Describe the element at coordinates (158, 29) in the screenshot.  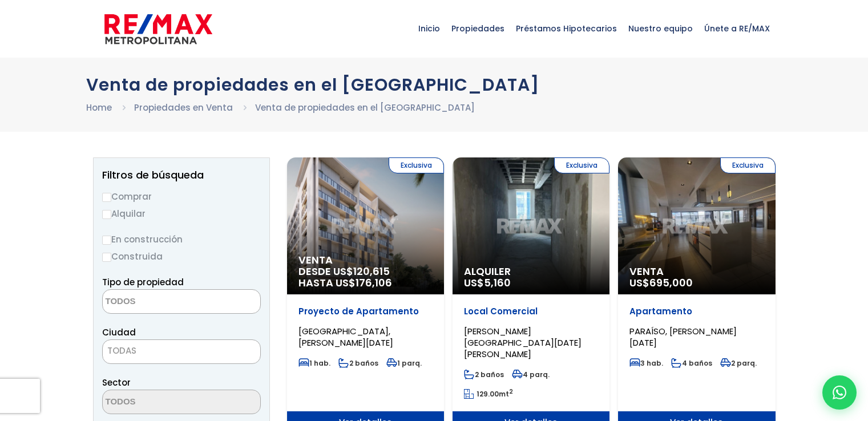
I see `img: remax-metropolitana-logo` at that location.